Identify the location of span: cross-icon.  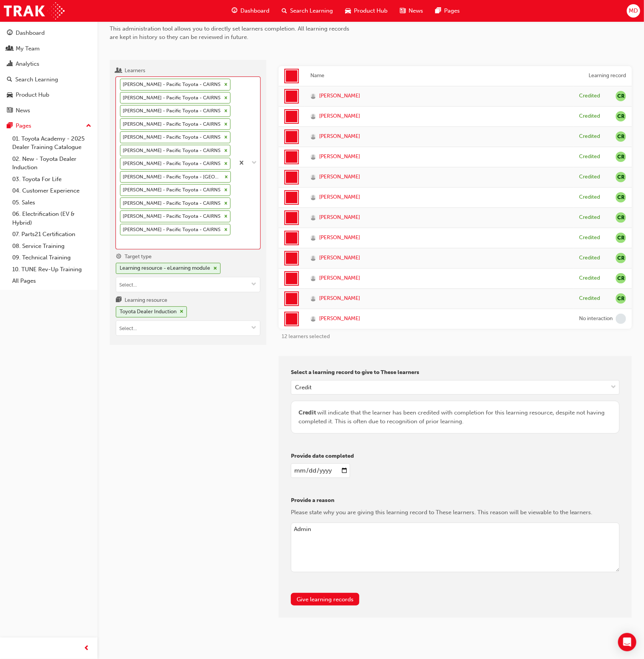
(182, 312).